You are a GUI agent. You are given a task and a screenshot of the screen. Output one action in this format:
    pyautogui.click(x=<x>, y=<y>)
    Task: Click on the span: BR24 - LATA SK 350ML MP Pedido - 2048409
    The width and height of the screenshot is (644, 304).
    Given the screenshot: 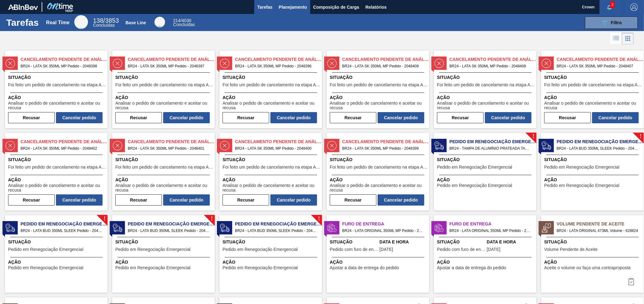 What is the action you would take?
    pyautogui.click(x=383, y=66)
    